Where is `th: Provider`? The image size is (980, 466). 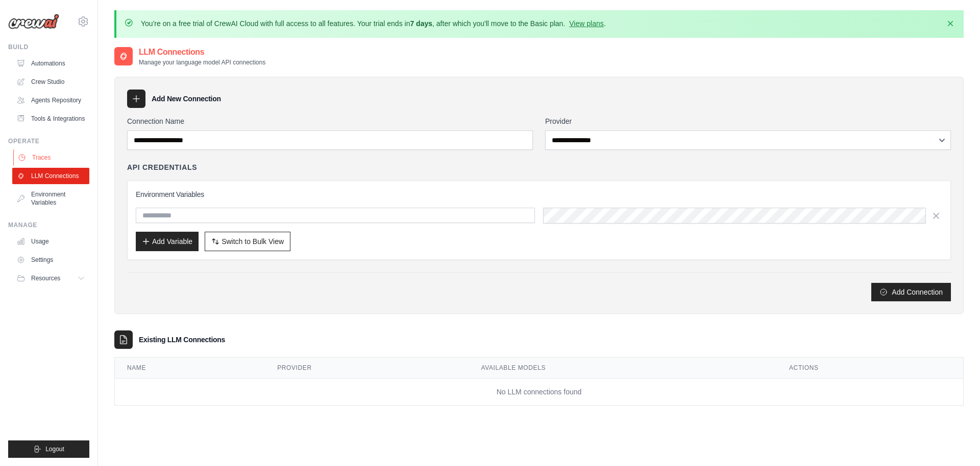
th: Provider is located at coordinates (367, 367).